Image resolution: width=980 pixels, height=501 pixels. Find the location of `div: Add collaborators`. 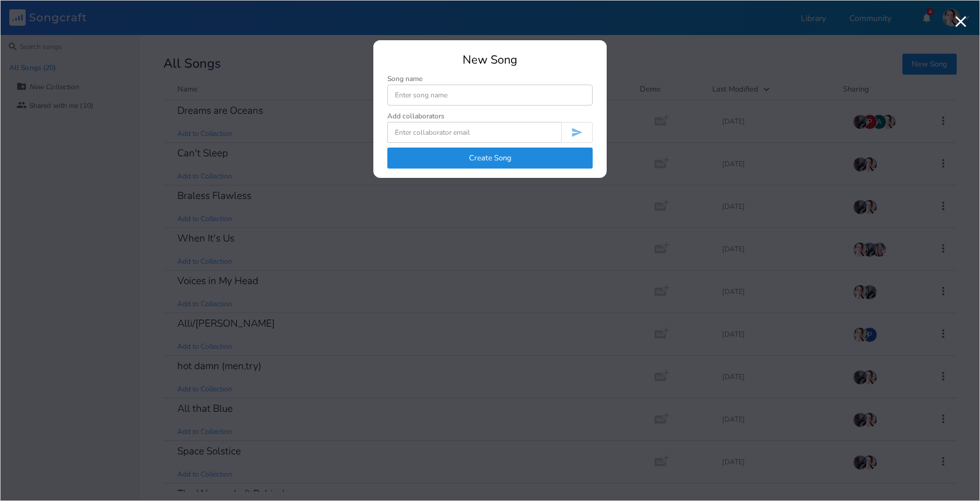

div: Add collaborators is located at coordinates (416, 116).